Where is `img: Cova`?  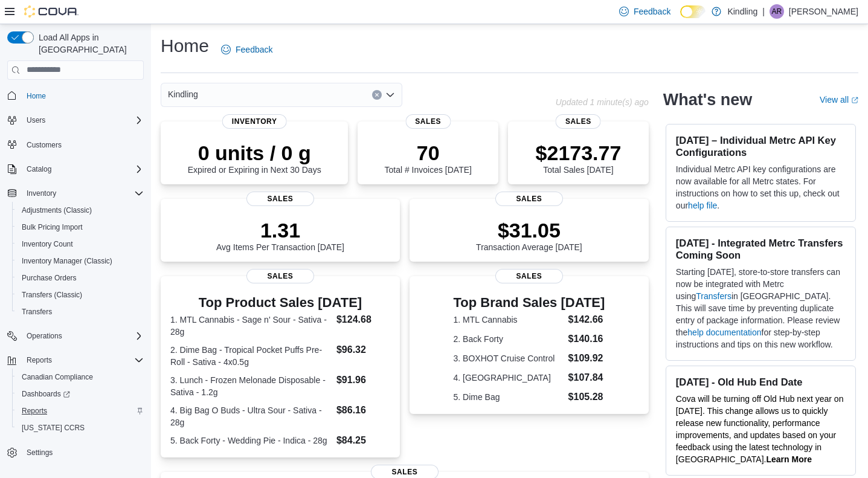
img: Cova is located at coordinates (51, 11).